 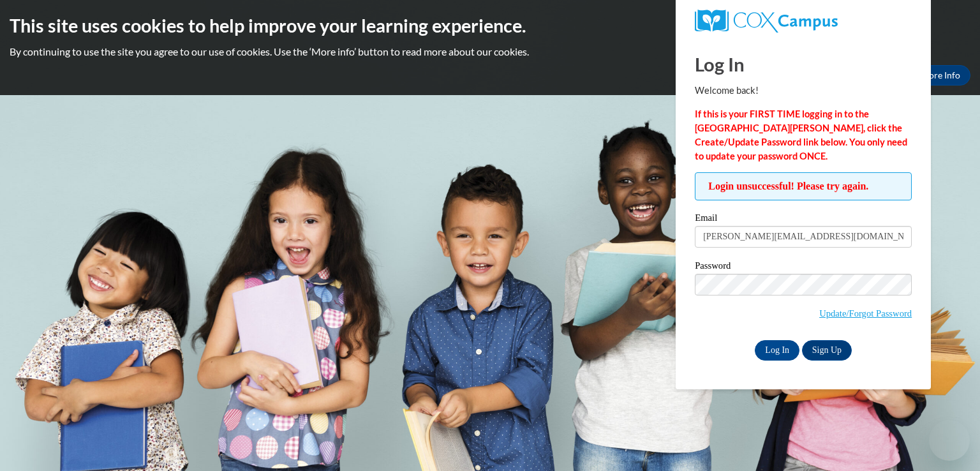 What do you see at coordinates (803, 219) in the screenshot?
I see `label: Email` at bounding box center [803, 219].